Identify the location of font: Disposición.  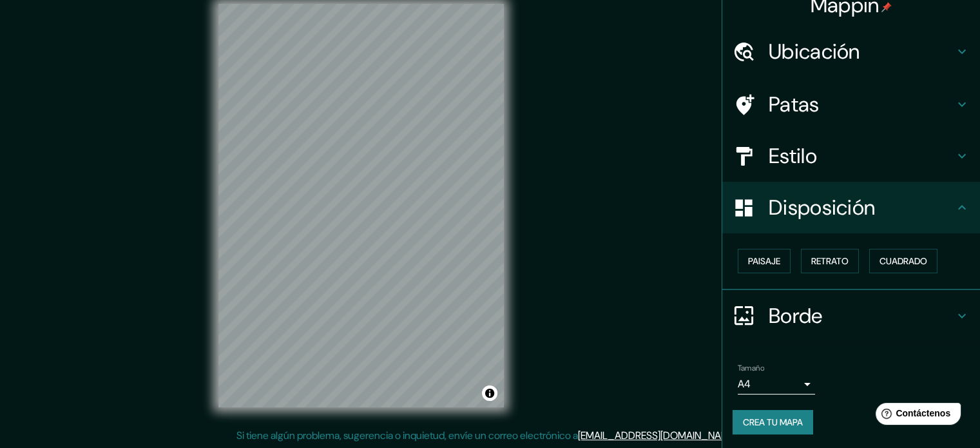
(821, 207).